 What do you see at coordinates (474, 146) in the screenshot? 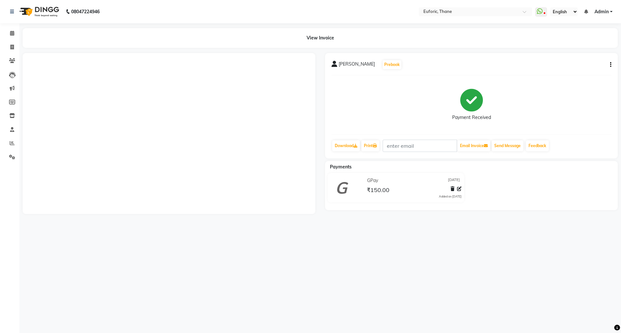
I see `button: Email Invoice` at bounding box center [474, 146].